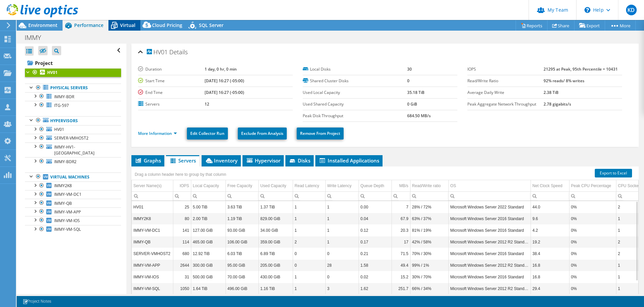 This screenshot has width=644, height=307. Describe the element at coordinates (429, 218) in the screenshot. I see `td: Column Read/Write ratio, Value 63% / 37%` at that location.